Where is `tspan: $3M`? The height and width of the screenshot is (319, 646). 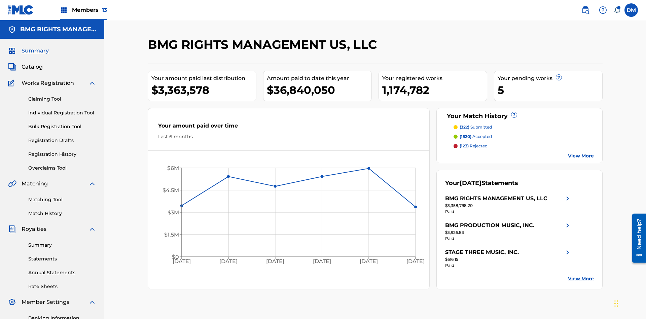 tspan: $3M is located at coordinates (173, 212).